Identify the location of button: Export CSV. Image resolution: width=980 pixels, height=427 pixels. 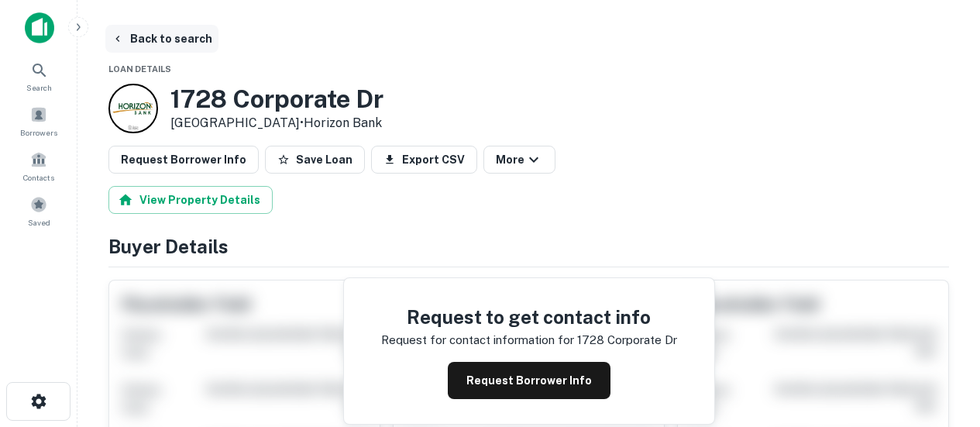
(424, 160).